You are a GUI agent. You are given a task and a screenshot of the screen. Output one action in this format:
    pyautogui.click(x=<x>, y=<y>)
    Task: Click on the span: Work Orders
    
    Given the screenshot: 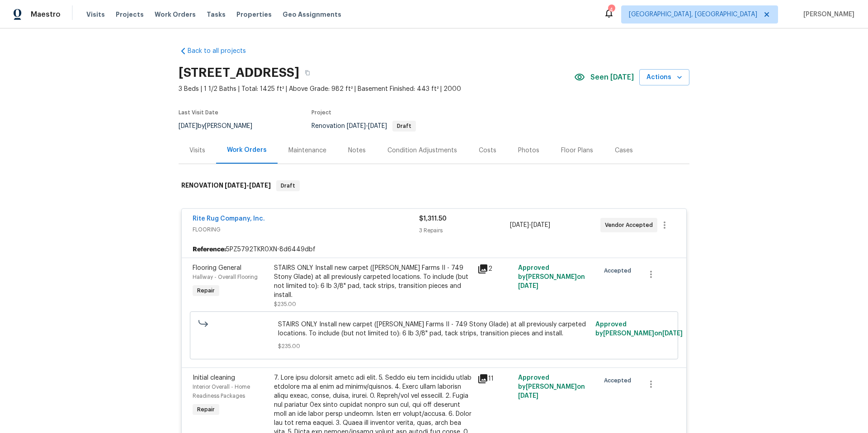 What is the action you would take?
    pyautogui.click(x=175, y=14)
    